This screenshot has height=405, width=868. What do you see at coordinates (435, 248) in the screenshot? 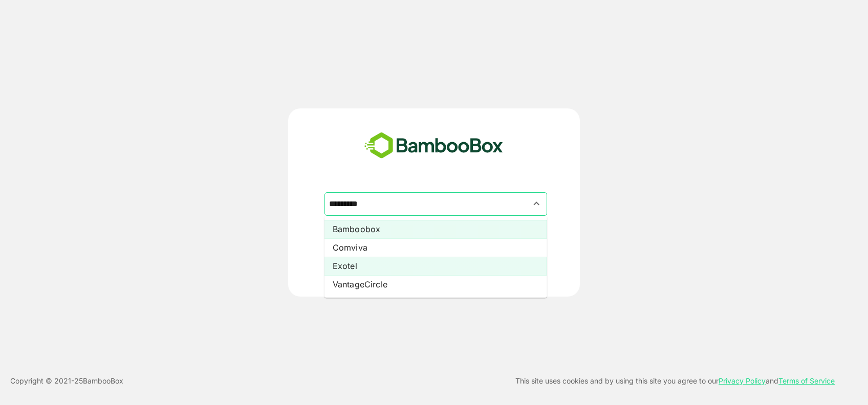
I see `li: Comviva` at bounding box center [435, 248].